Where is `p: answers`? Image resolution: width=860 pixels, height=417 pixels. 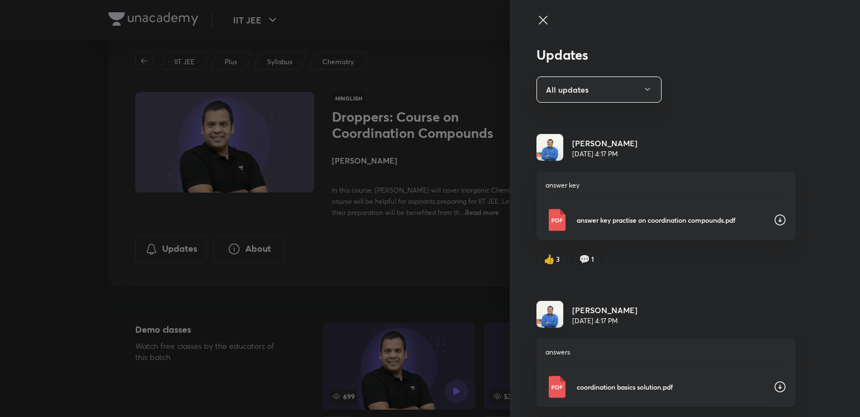
p: answers is located at coordinates (666, 353).